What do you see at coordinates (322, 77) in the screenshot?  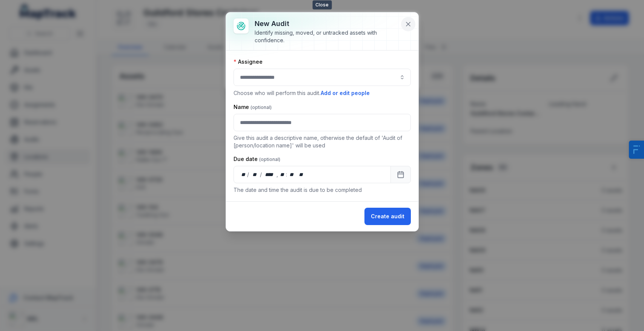 I see `input: audit-add:assignee_id-label` at bounding box center [322, 77].